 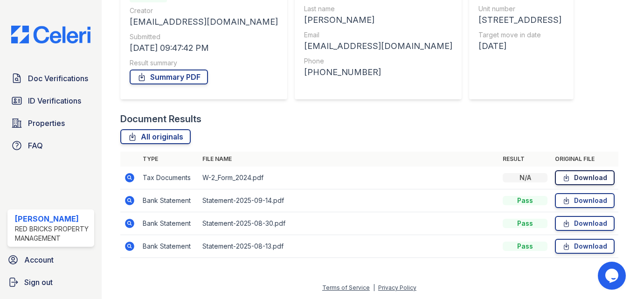 What do you see at coordinates (378, 61) in the screenshot?
I see `div: Phone` at bounding box center [378, 61].